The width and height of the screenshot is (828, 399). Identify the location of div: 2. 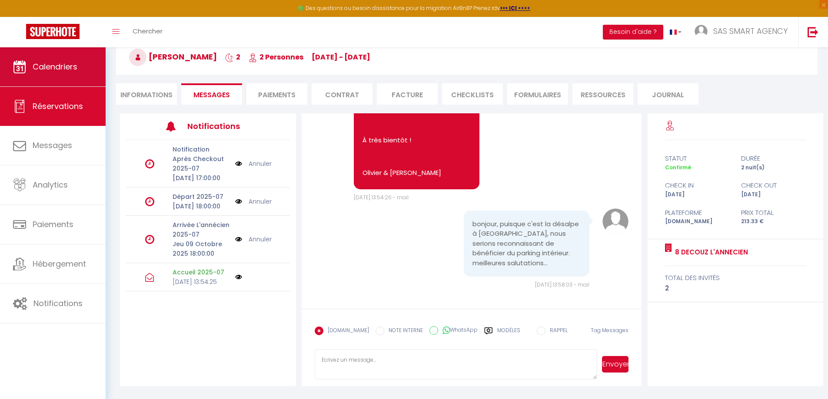
(735, 289).